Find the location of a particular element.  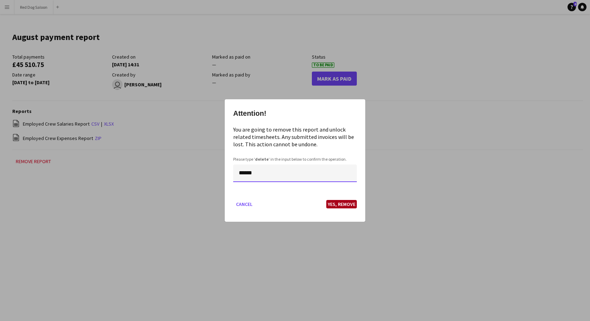

div: Please type ' ' in the input below to confirm the operation. is located at coordinates (295, 159).